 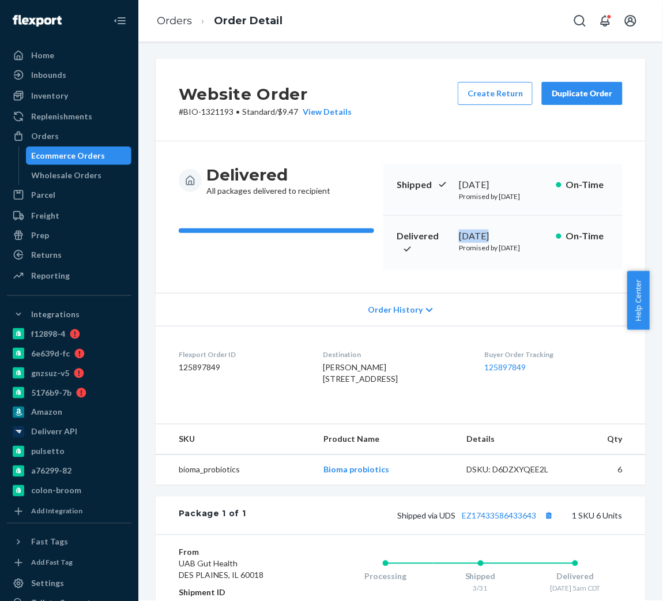 I want to click on div: Home, so click(x=43, y=55).